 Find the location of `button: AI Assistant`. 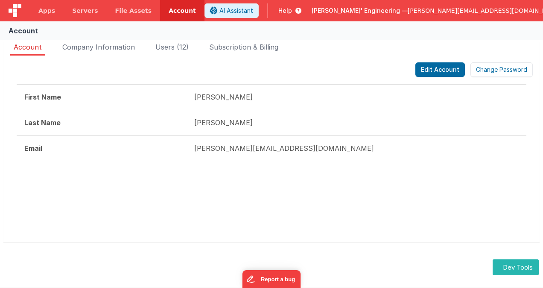

button: AI Assistant is located at coordinates (231, 11).